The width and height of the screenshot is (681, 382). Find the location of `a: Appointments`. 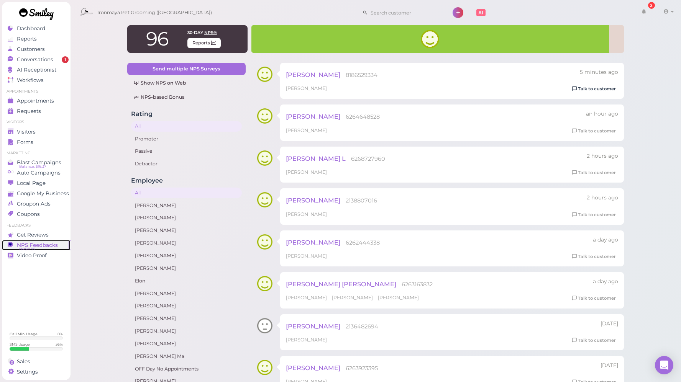

a: Appointments is located at coordinates (36, 101).